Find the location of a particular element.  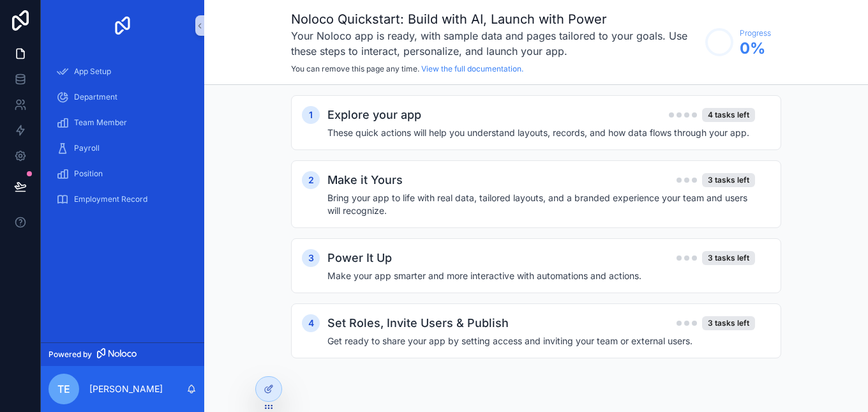

img: App logo is located at coordinates (122, 26).